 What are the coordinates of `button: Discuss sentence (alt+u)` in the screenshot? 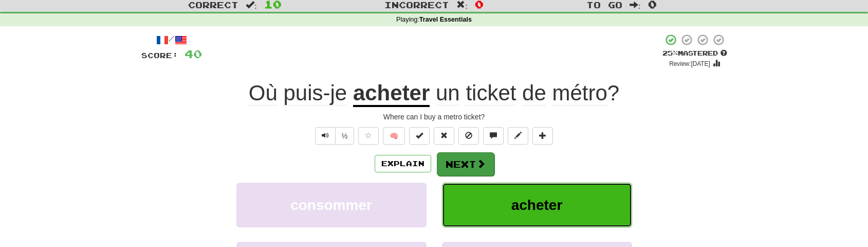 It's located at (493, 136).